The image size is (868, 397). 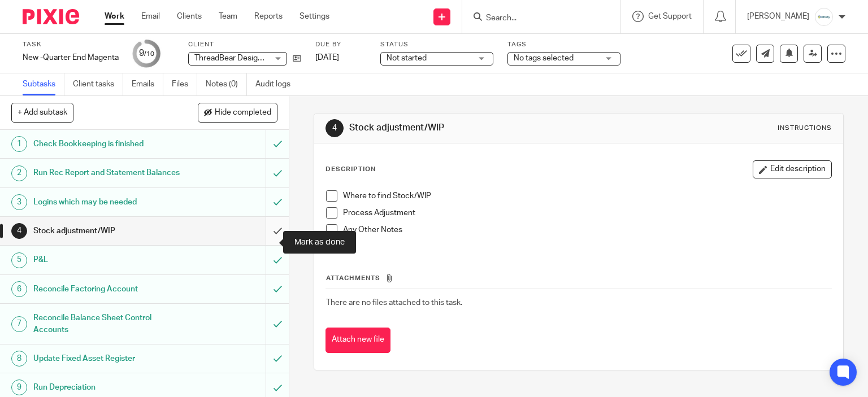 I want to click on a: Reports, so click(x=269, y=17).